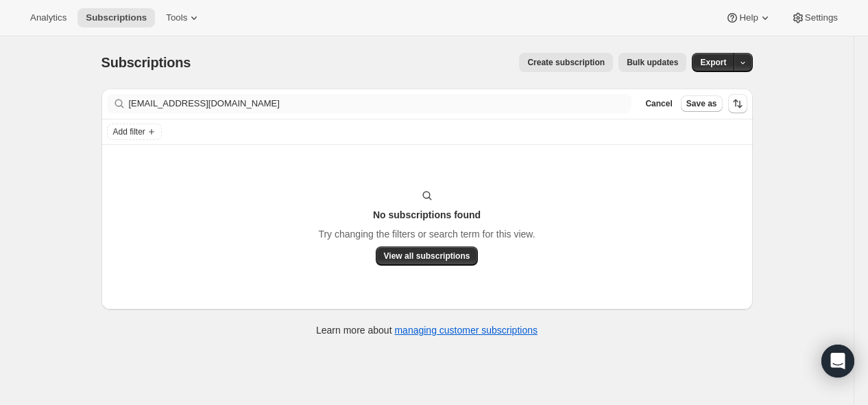  What do you see at coordinates (135, 132) in the screenshot?
I see `button: Add filter` at bounding box center [135, 132].